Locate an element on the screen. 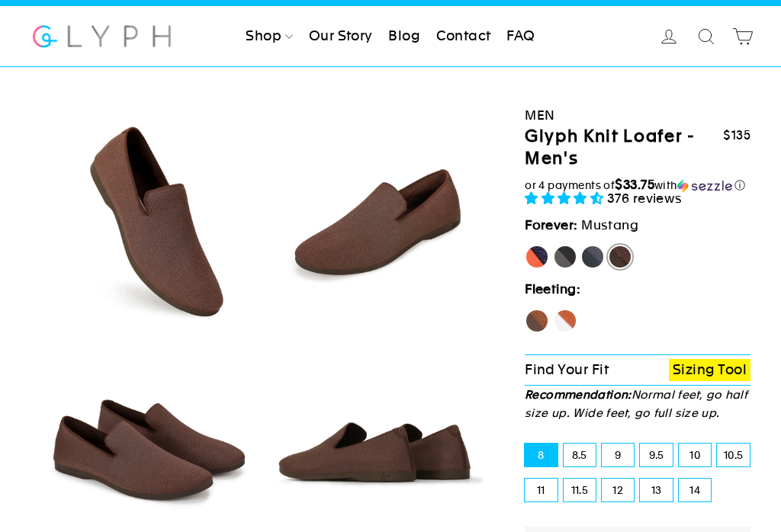 The height and width of the screenshot is (532, 781). label: 10.5 is located at coordinates (733, 455).